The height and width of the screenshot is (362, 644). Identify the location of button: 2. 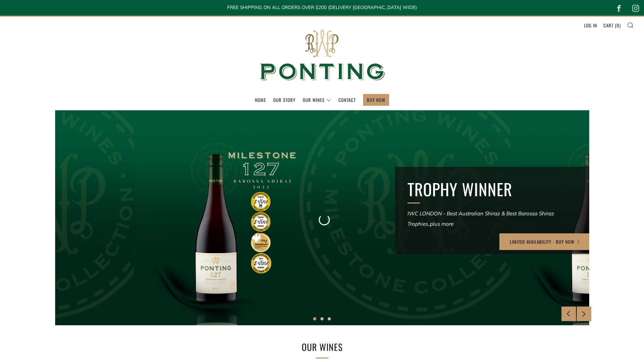
(322, 318).